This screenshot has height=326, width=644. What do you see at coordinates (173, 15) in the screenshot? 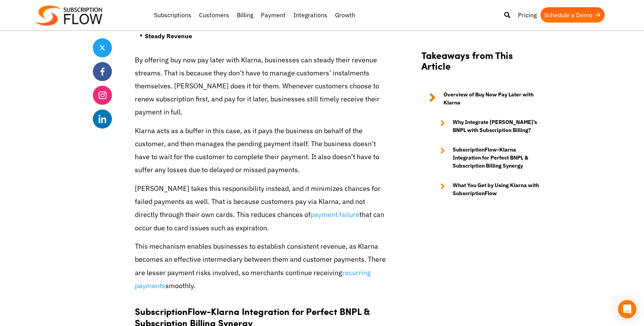
I see `a: Subscriptions` at bounding box center [173, 15].